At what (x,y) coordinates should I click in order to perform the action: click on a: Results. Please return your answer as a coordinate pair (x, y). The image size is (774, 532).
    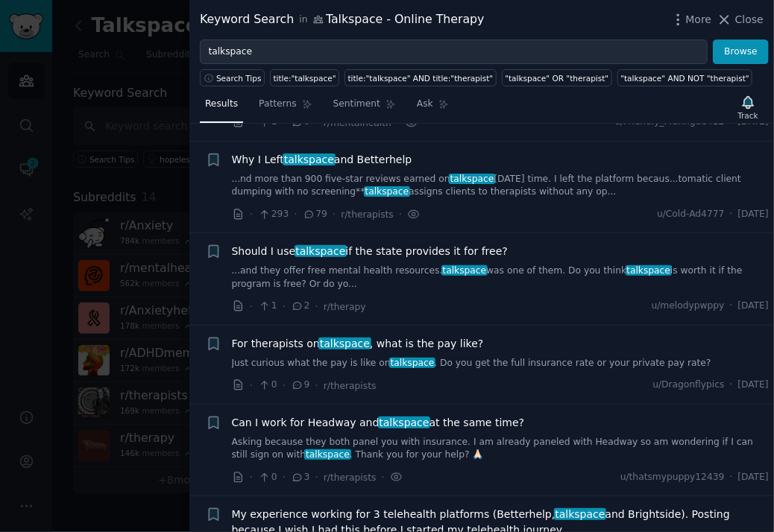
    Looking at the image, I should click on (222, 107).